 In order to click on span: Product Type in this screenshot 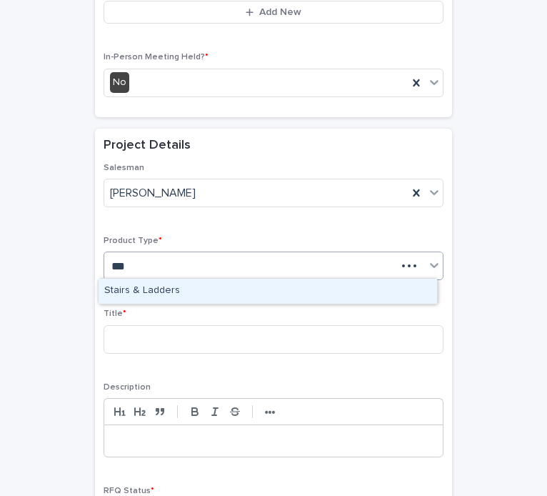, I will do `click(133, 241)`.